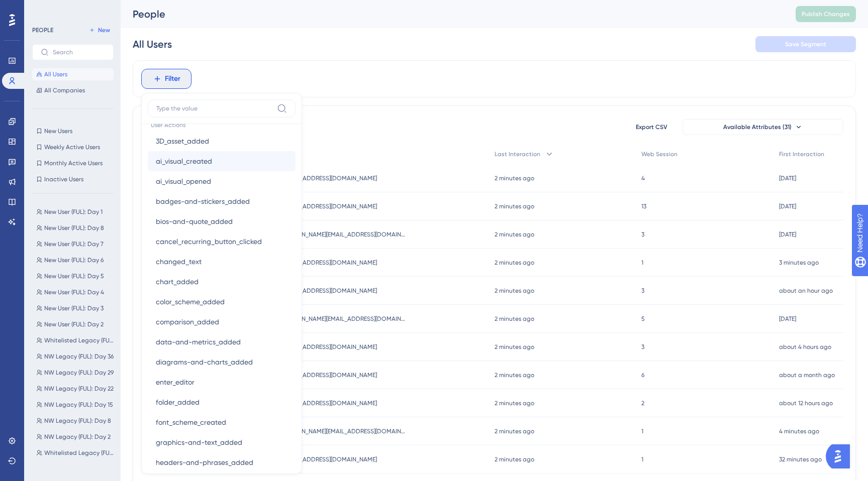  What do you see at coordinates (76, 292) in the screenshot?
I see `button: New User (FUL): Day 4` at bounding box center [76, 292].